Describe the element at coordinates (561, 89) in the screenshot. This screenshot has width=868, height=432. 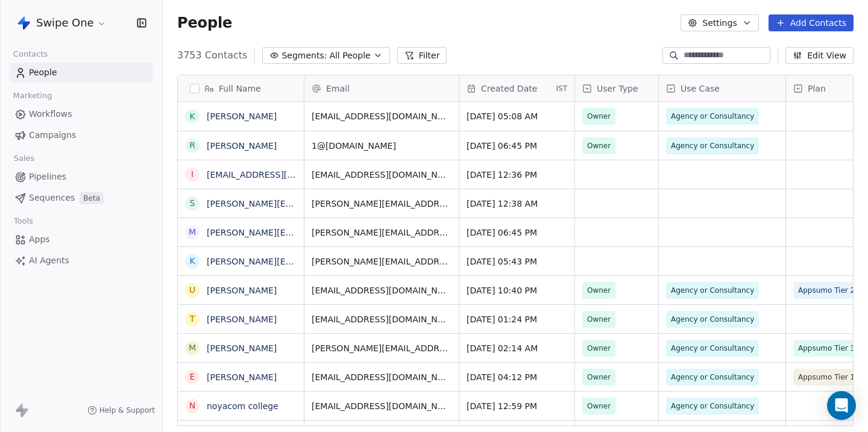
I see `span: IST` at that location.